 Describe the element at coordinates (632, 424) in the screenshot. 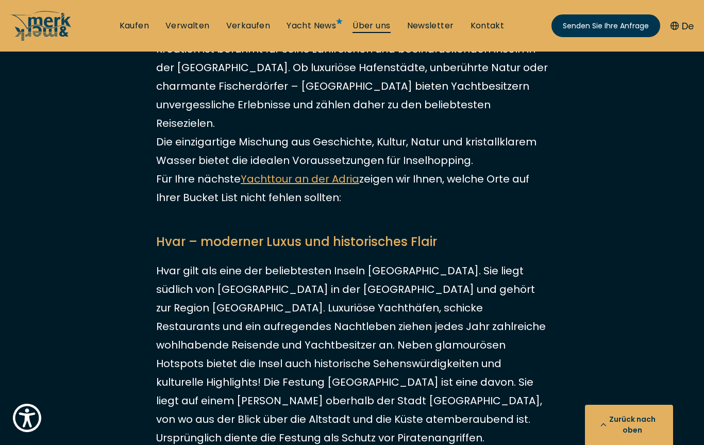

I see `font: Zurück nach oben` at that location.